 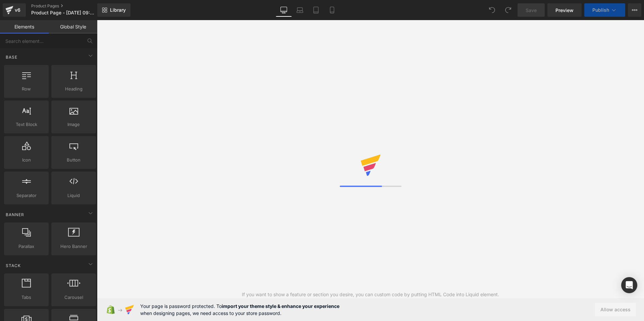 I want to click on button: Redo, so click(x=508, y=10).